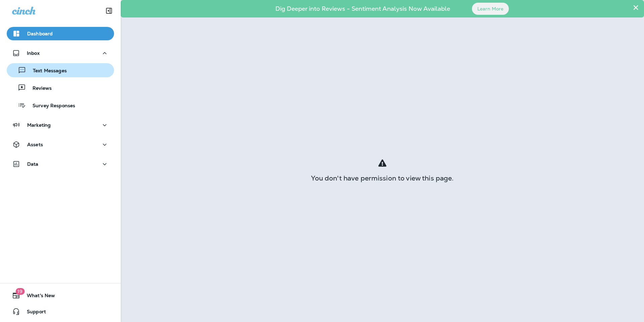 Image resolution: width=644 pixels, height=322 pixels. Describe the element at coordinates (61, 33) in the screenshot. I see `button: Dashboard` at that location.